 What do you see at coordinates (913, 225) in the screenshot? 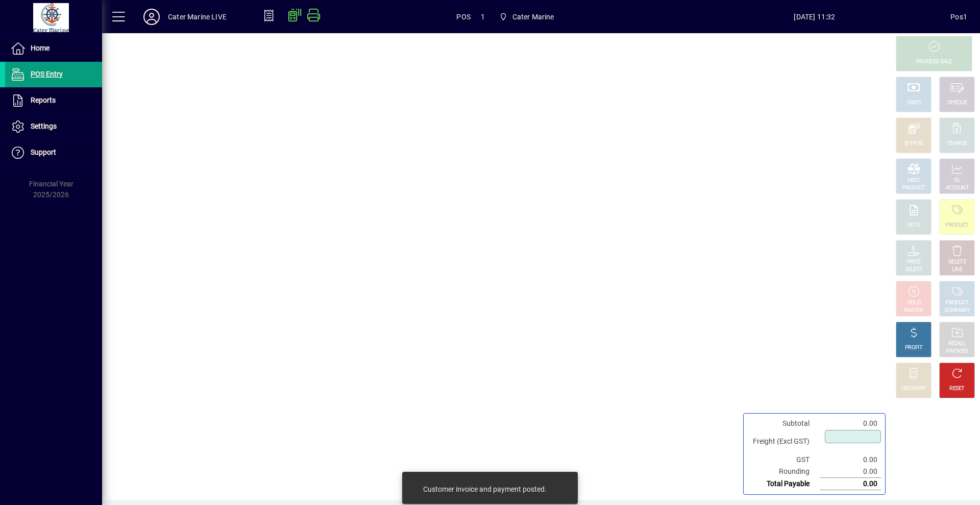
I see `div: NOTE` at bounding box center [913, 225].